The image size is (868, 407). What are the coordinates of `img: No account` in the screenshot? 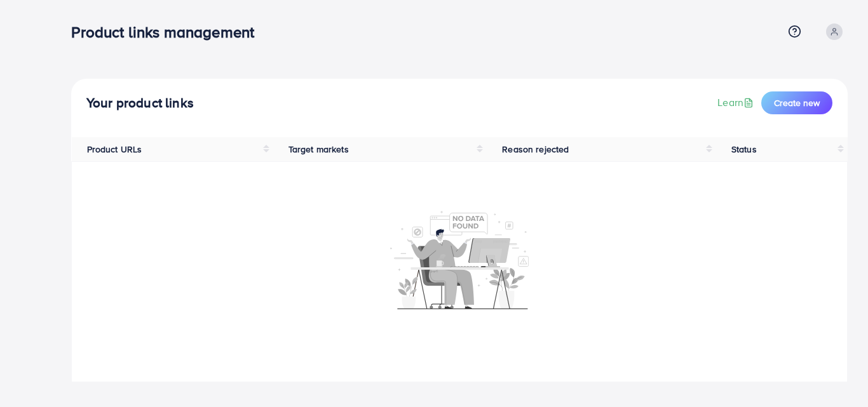 It's located at (459, 259).